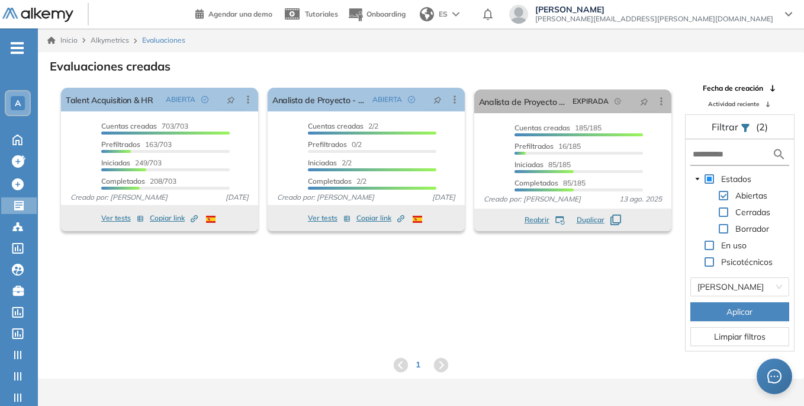 This screenshot has width=804, height=406. What do you see at coordinates (762, 127) in the screenshot?
I see `span: (2)` at bounding box center [762, 127].